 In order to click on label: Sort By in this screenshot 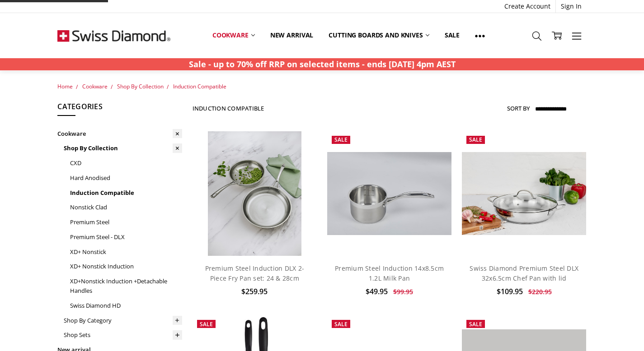, I will do `click(518, 108)`.